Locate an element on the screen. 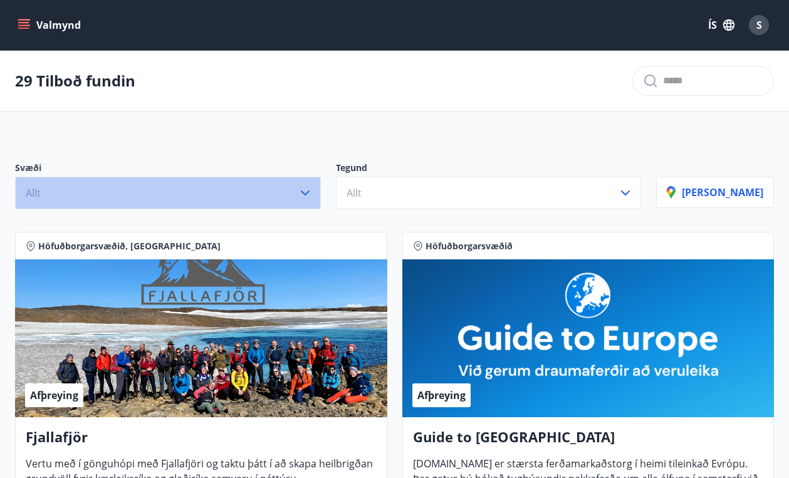 Image resolution: width=789 pixels, height=478 pixels. button: ÍS is located at coordinates (721, 25).